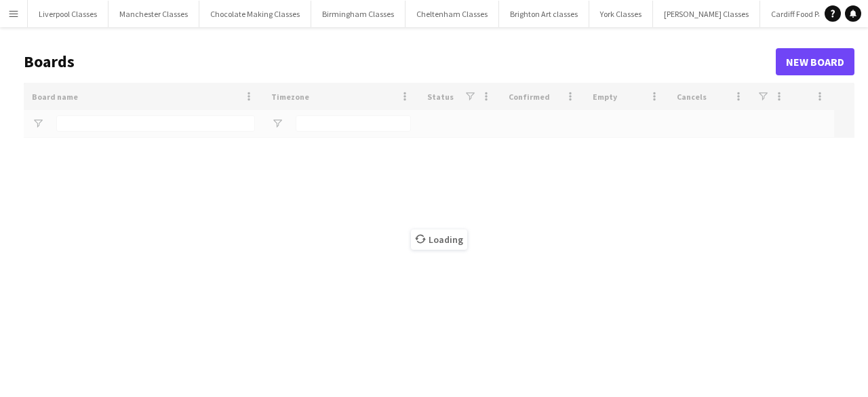 Image resolution: width=868 pixels, height=397 pixels. I want to click on button: Liverpool Classes, so click(68, 13).